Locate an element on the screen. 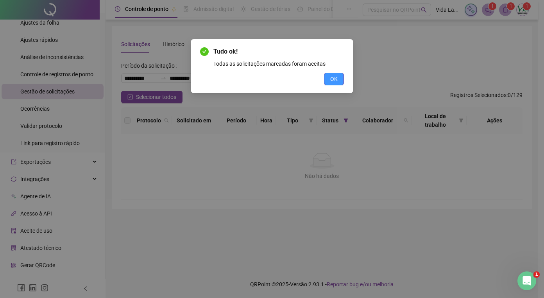  div: Todas as solicitações marcadas foram aceitas is located at coordinates (279, 64).